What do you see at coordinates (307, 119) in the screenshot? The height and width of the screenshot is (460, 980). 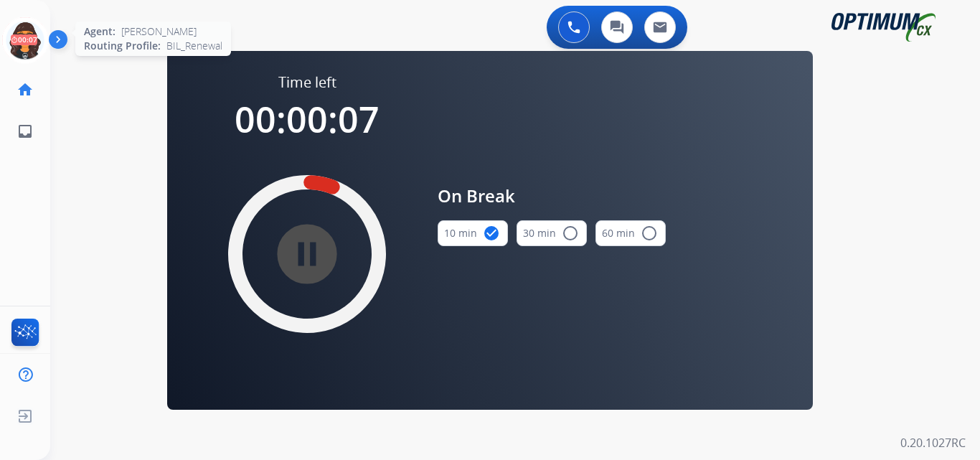 I see `span: 00:00:07` at bounding box center [307, 119].